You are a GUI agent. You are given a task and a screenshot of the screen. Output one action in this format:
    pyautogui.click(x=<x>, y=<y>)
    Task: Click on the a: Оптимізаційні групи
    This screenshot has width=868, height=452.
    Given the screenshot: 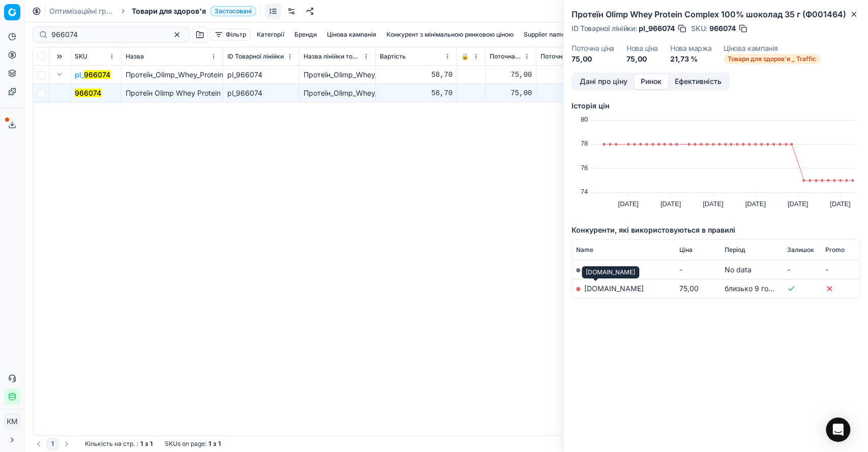 What is the action you would take?
    pyautogui.click(x=82, y=11)
    